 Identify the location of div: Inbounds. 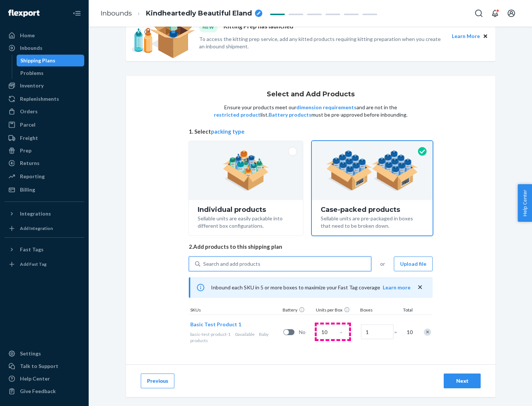
(31, 48).